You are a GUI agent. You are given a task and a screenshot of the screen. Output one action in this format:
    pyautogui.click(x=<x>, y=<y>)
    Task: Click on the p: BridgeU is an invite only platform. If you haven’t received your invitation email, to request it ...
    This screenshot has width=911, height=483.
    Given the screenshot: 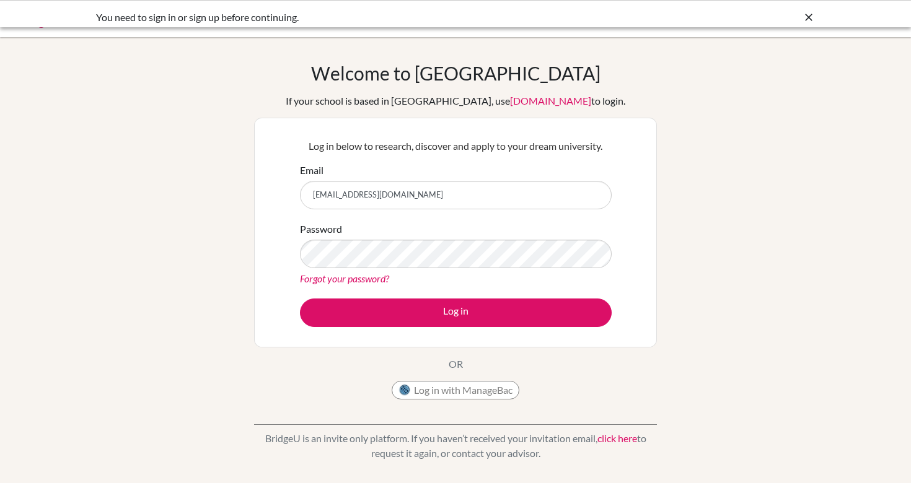 What is the action you would take?
    pyautogui.click(x=455, y=446)
    